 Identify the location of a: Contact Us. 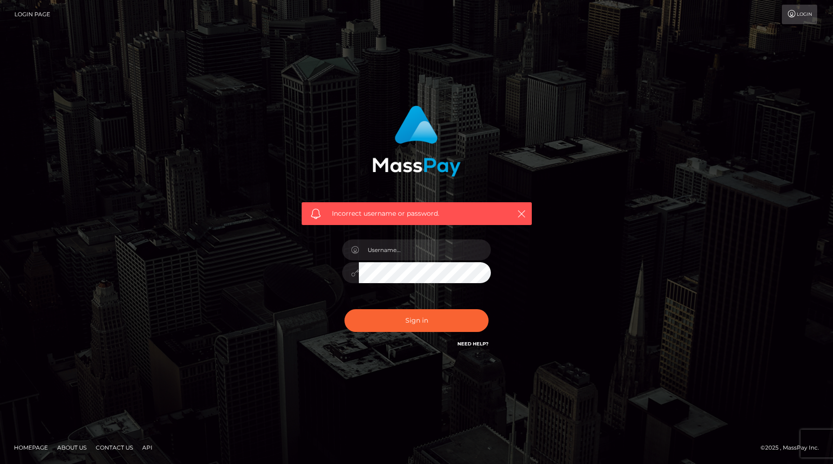
(114, 447).